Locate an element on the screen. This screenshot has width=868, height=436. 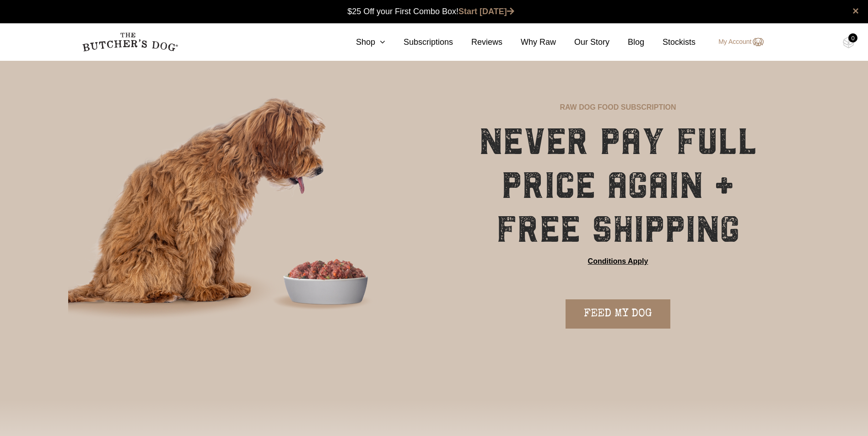
a: Stockists is located at coordinates (670, 42).